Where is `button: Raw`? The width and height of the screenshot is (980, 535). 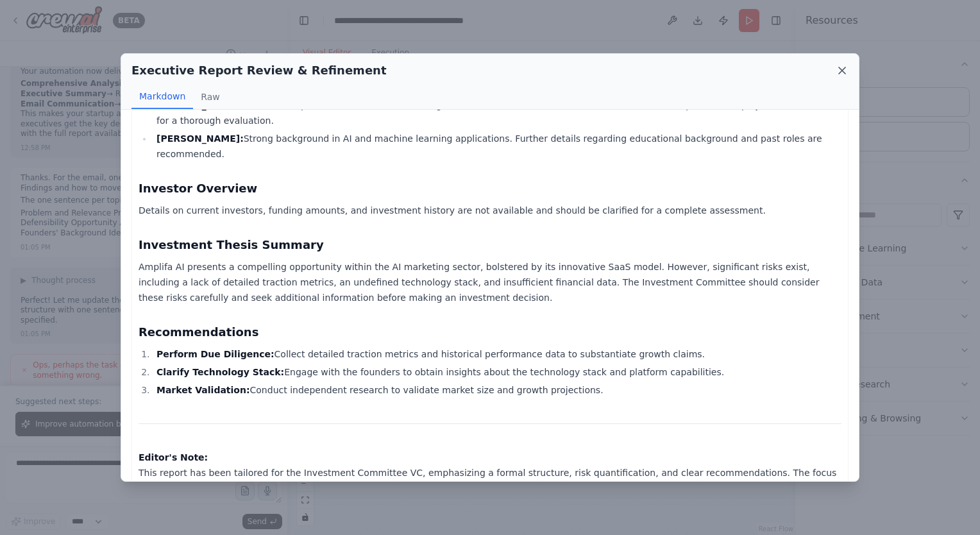
button: Raw is located at coordinates (209, 97).